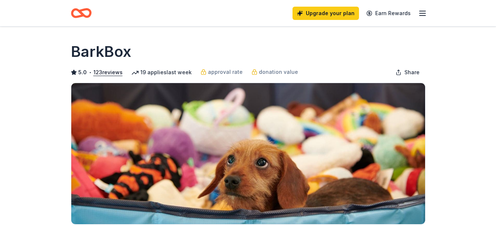 This screenshot has width=496, height=226. I want to click on div: 19 applies last week, so click(161, 72).